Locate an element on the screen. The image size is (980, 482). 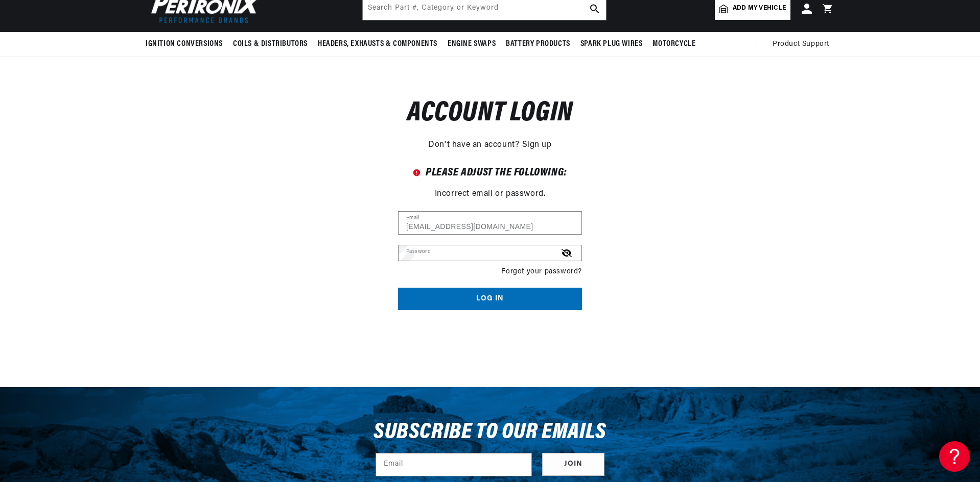
summary: Coils & Distributors is located at coordinates (270, 44).